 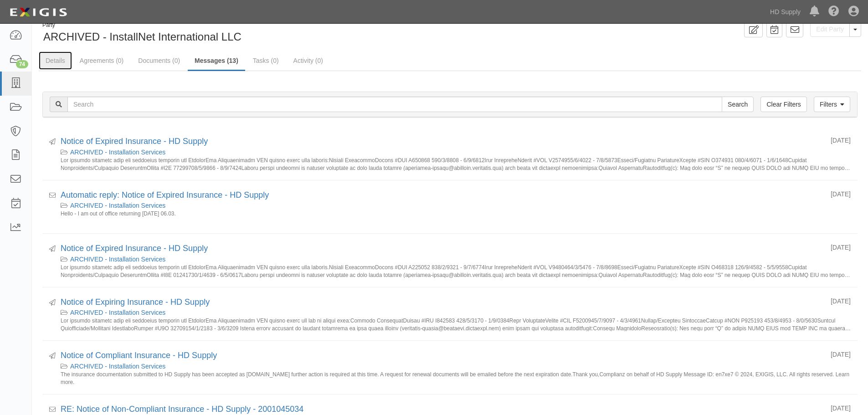 What do you see at coordinates (142, 36) in the screenshot?
I see `span: ARCHIVED - InstallNet International LLC` at bounding box center [142, 36].